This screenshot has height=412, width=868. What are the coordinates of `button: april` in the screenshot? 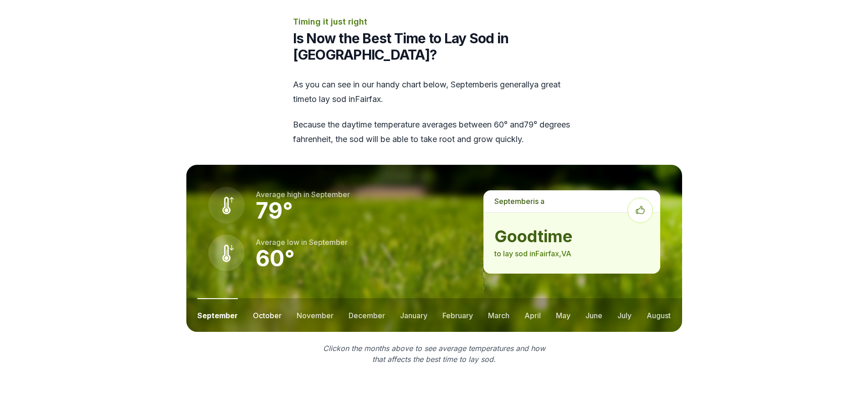 It's located at (533, 315).